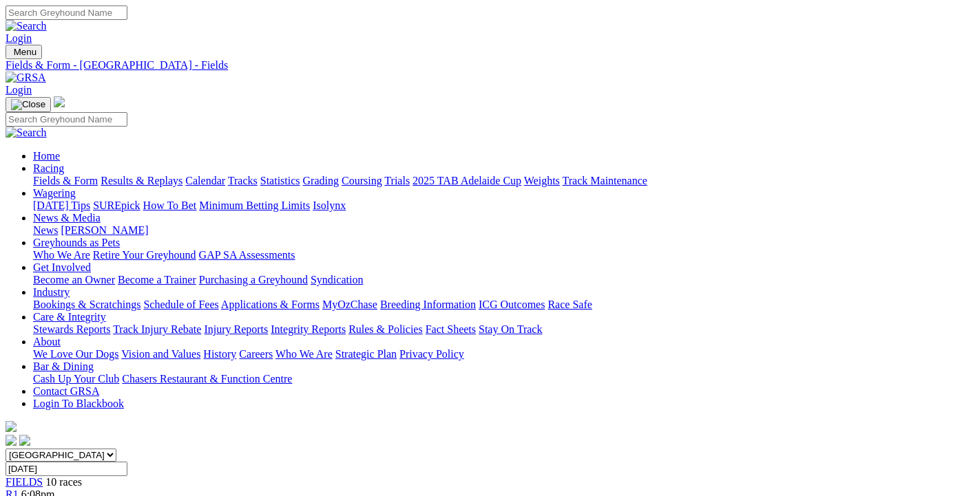 The width and height of the screenshot is (980, 496). What do you see at coordinates (361, 181) in the screenshot?
I see `a: Coursing` at bounding box center [361, 181].